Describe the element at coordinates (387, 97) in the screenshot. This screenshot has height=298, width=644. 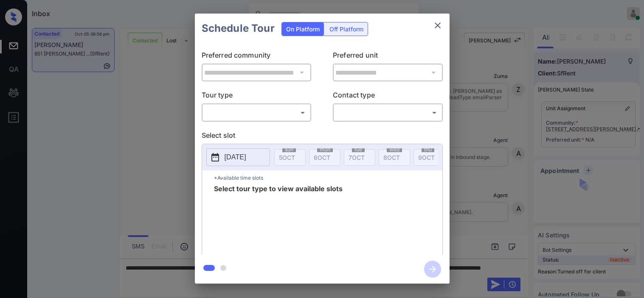
I see `p: Contact type` at that location.